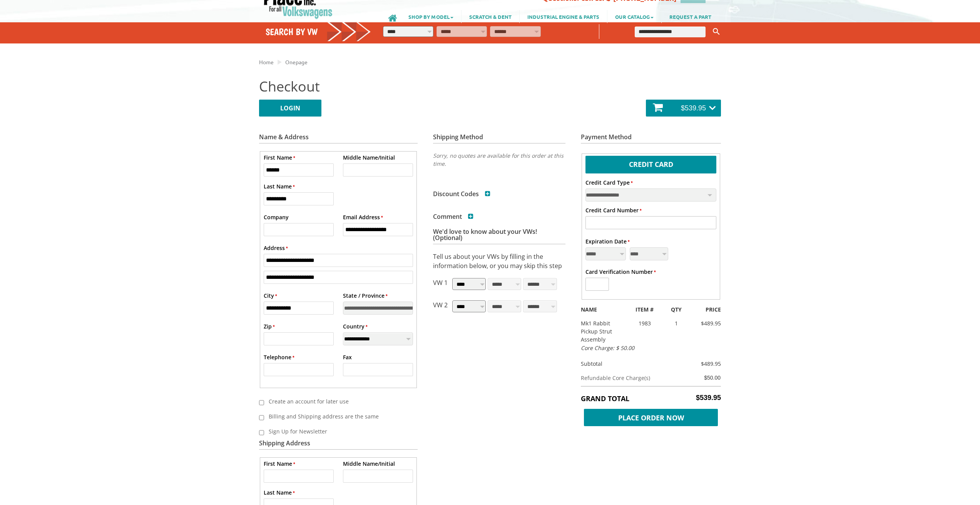 The width and height of the screenshot is (980, 505). I want to click on h3: Name & Address, so click(339, 139).